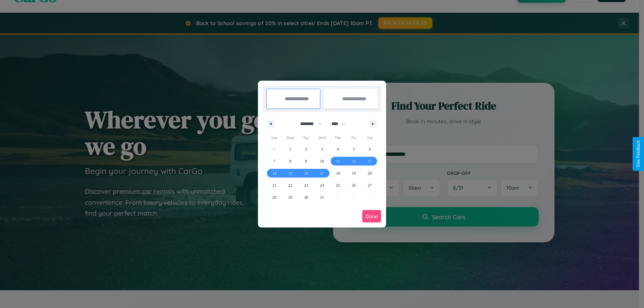  I want to click on span: 16, so click(306, 174).